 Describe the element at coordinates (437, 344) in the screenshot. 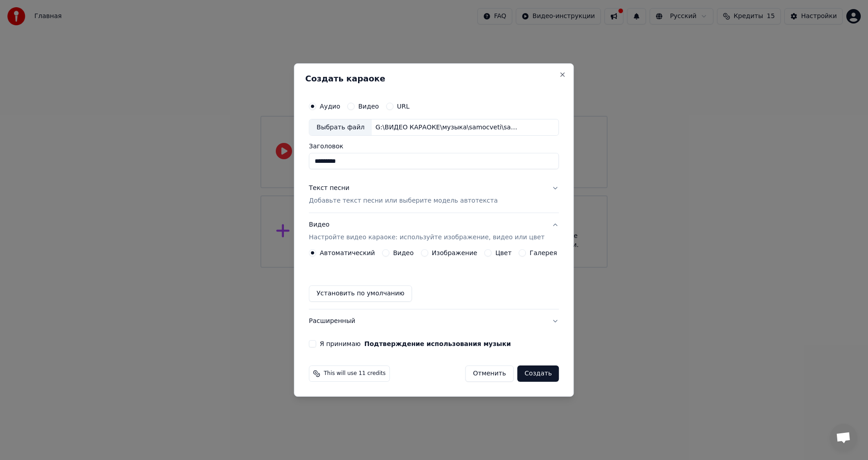

I see `button: Я принимаю` at that location.